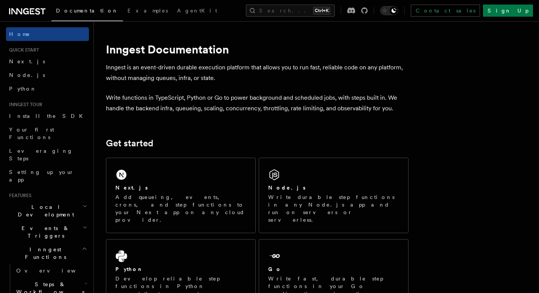 The height and width of the screenshot is (293, 539). What do you see at coordinates (47, 34) in the screenshot?
I see `a: Home` at bounding box center [47, 34].